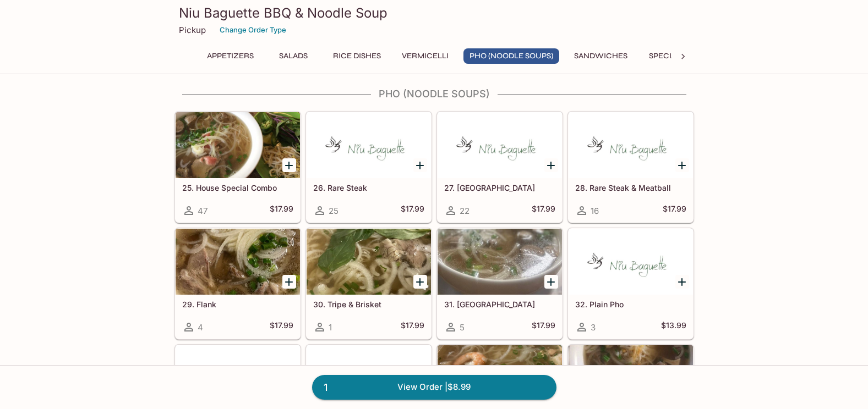 The height and width of the screenshot is (409, 868). Describe the element at coordinates (500, 145) in the screenshot. I see `div: 27. Brisket` at that location.